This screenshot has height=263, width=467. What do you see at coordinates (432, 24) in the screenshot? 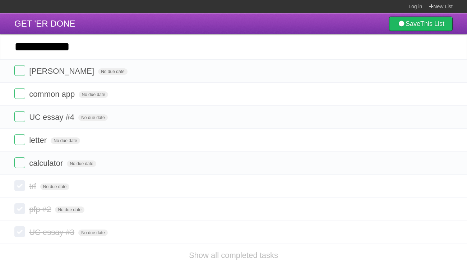
I see `b: This List` at bounding box center [432, 24].